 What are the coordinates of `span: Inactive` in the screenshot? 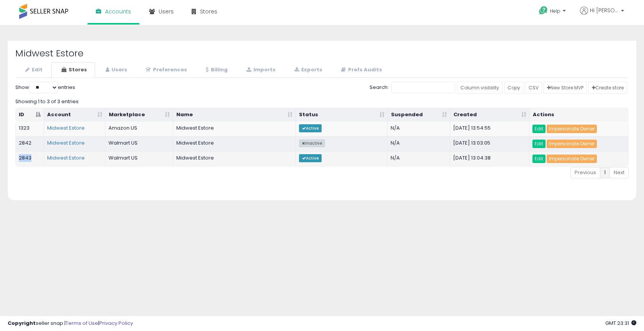 It's located at (312, 143).